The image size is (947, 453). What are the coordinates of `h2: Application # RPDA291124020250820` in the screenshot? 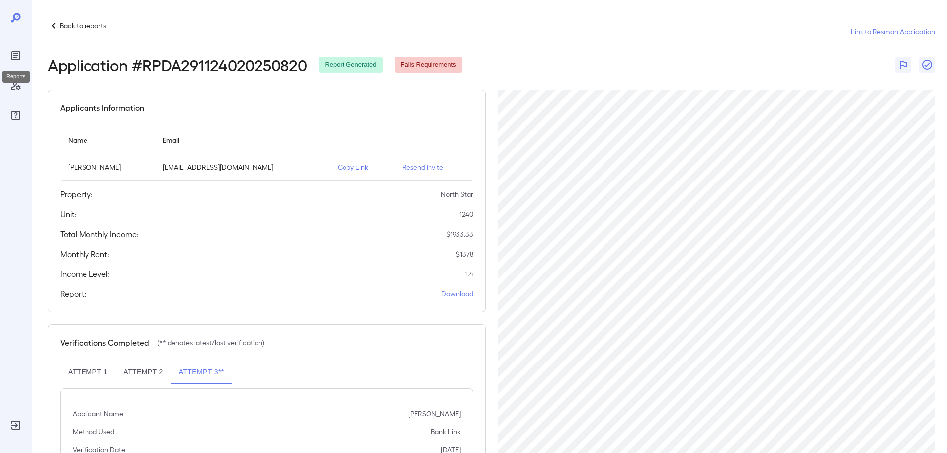 It's located at (177, 65).